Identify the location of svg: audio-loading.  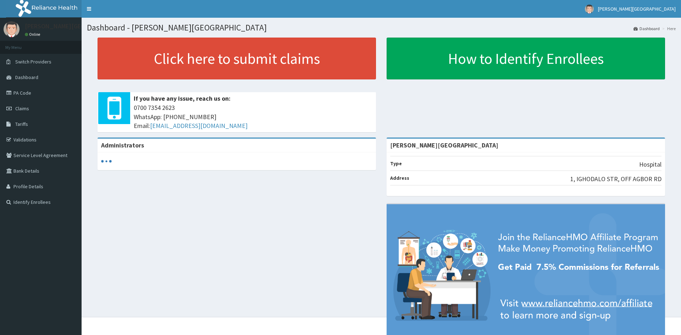
(106, 161).